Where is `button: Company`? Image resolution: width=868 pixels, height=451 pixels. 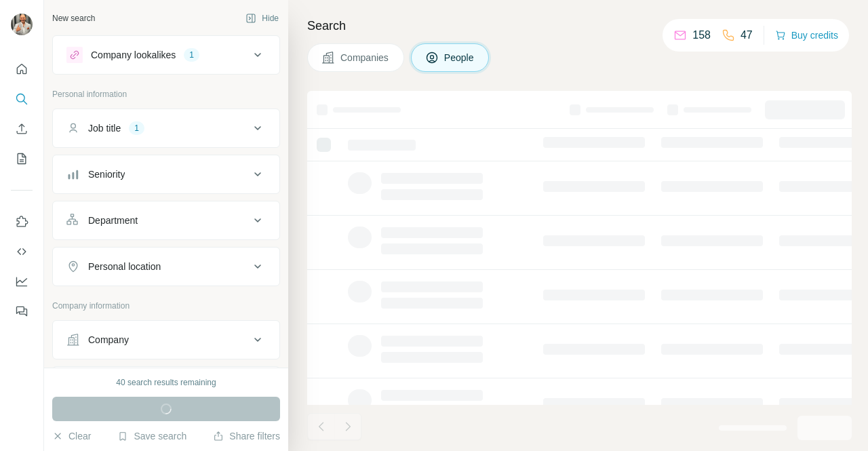 button: Company is located at coordinates (166, 340).